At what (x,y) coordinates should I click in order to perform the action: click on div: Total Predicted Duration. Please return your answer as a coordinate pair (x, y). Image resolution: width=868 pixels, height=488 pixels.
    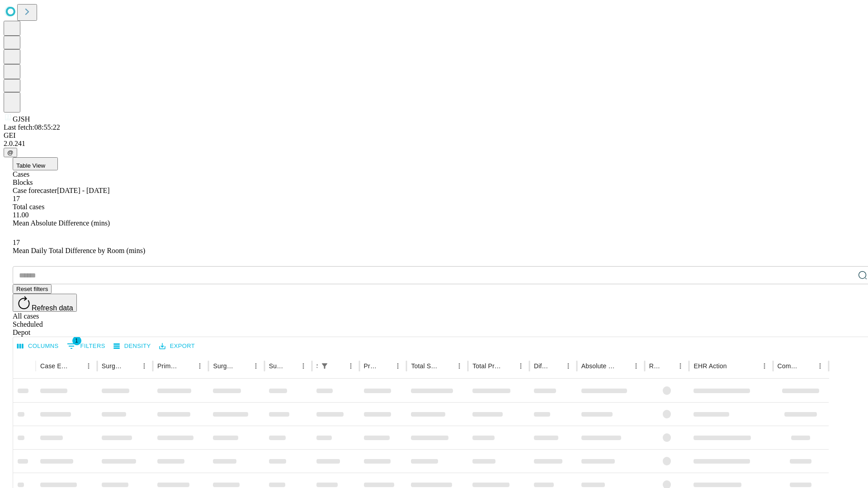
    Looking at the image, I should click on (486, 366).